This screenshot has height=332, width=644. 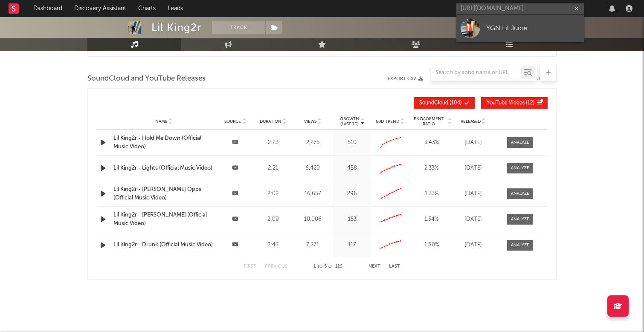 I want to click on button: First, so click(x=250, y=267).